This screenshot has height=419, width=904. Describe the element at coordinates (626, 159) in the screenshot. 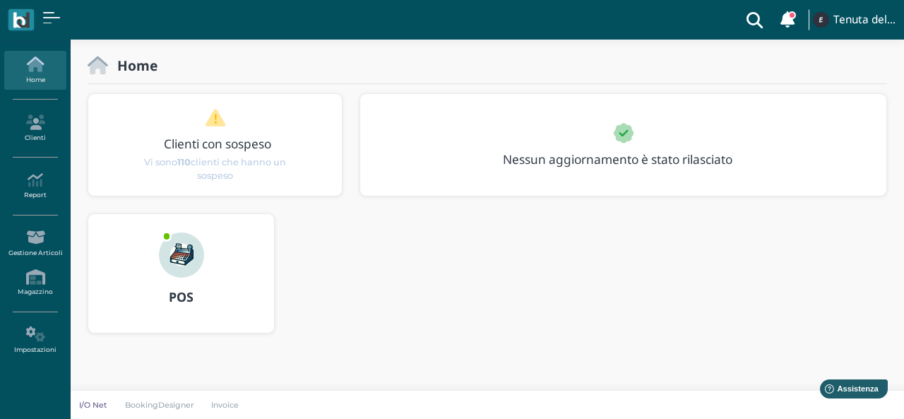

I see `h3: Nessun aggiornamento è stato rilasciato` at that location.